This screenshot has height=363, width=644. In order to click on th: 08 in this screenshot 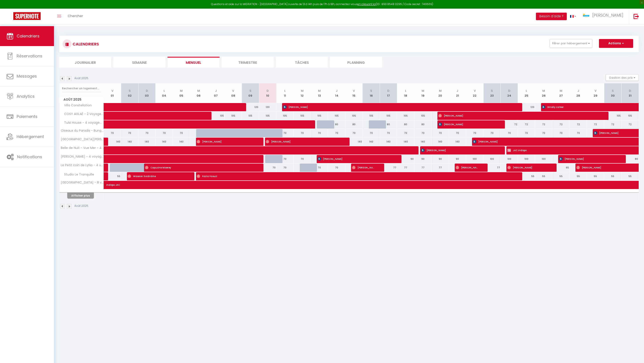, I will do `click(233, 93)`.